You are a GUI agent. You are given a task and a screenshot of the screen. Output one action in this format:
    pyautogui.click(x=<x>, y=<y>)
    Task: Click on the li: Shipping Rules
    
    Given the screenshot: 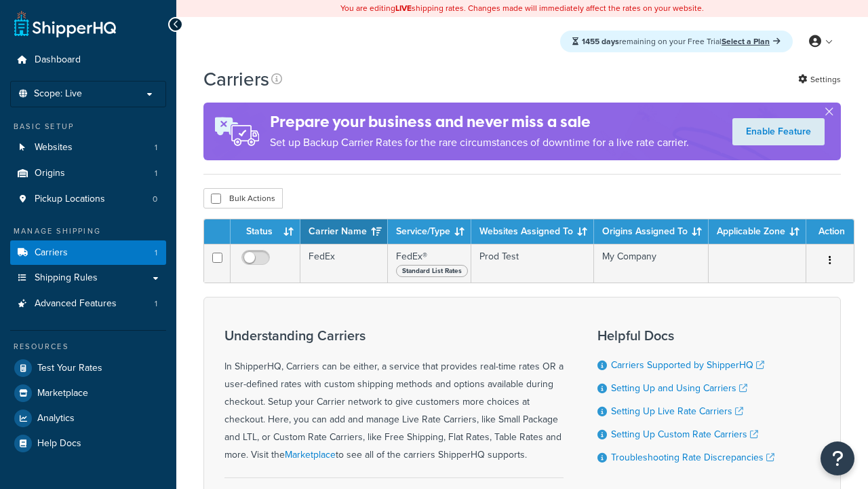 What is the action you would take?
    pyautogui.click(x=88, y=277)
    